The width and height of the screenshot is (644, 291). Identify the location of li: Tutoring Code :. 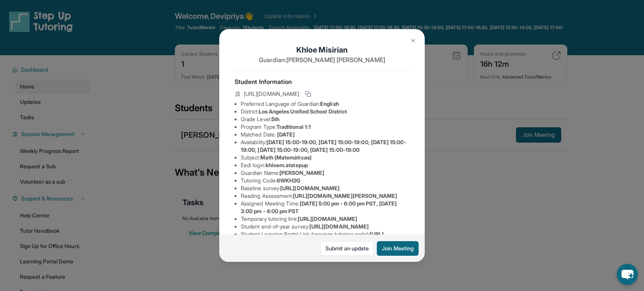
(325, 181).